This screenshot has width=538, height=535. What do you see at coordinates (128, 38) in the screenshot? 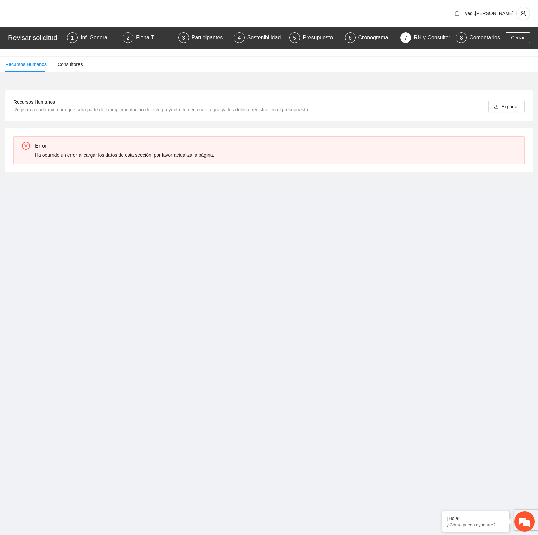
I see `span: 2` at bounding box center [128, 38].